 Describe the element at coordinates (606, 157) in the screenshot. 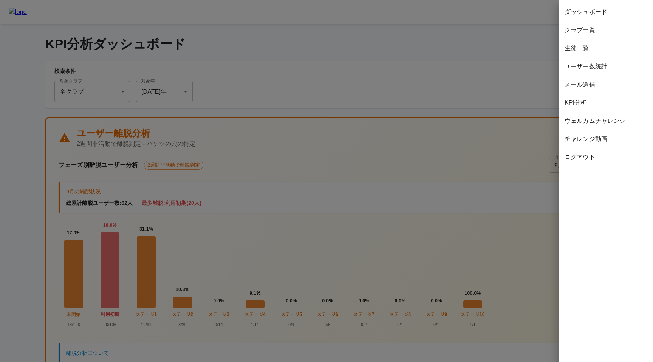

I see `span: ログアウト` at that location.